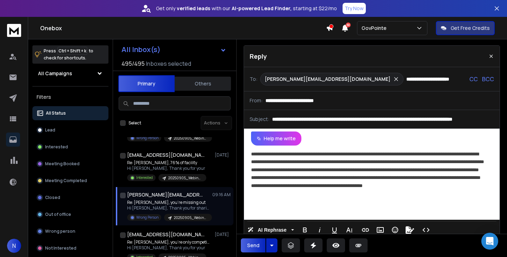 Image resolution: width=507 pixels, height=257 pixels. What do you see at coordinates (70, 113) in the screenshot?
I see `button: All Status` at bounding box center [70, 113].